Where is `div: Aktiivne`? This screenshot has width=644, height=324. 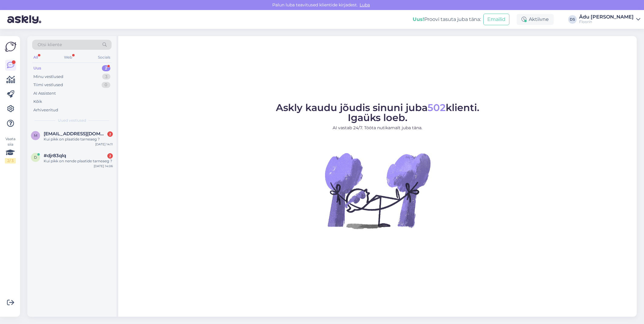
div: Aktiivne is located at coordinates (536, 20).